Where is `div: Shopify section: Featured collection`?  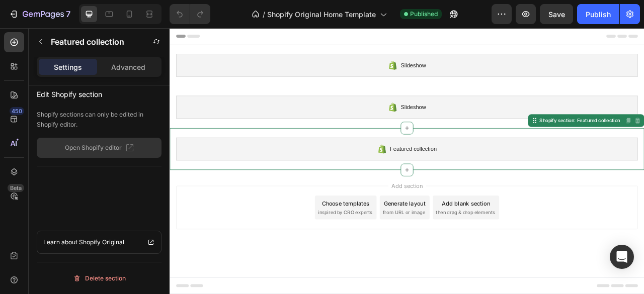
div: Shopify section: Featured collection is located at coordinates (522, 118).